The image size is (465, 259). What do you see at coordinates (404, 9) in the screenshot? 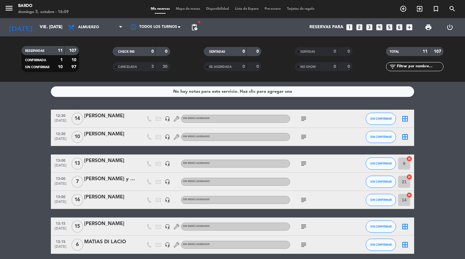
I see `i: add_circle_outline` at bounding box center [404, 9].